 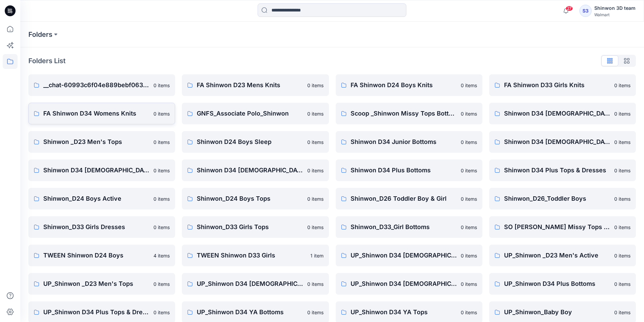 What do you see at coordinates (96, 256) in the screenshot?
I see `p: TWEEN Shinwon D24 Boys` at bounding box center [96, 256].